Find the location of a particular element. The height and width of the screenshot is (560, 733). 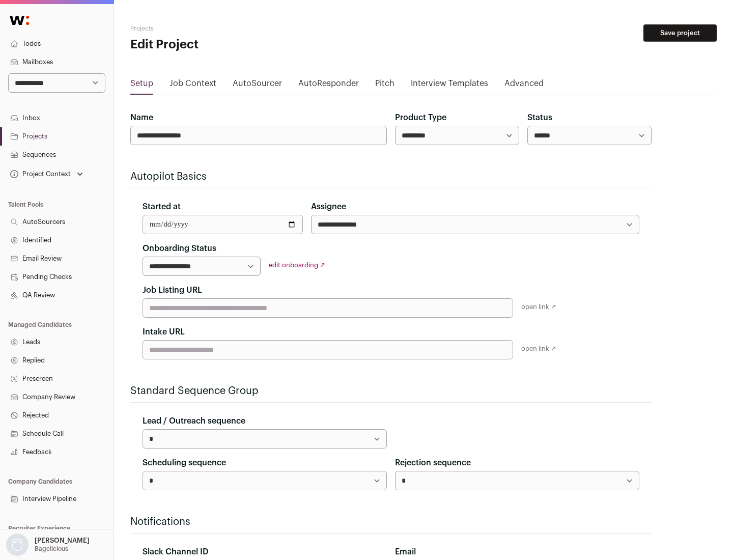

h2: Autopilot Basics is located at coordinates (391, 176).